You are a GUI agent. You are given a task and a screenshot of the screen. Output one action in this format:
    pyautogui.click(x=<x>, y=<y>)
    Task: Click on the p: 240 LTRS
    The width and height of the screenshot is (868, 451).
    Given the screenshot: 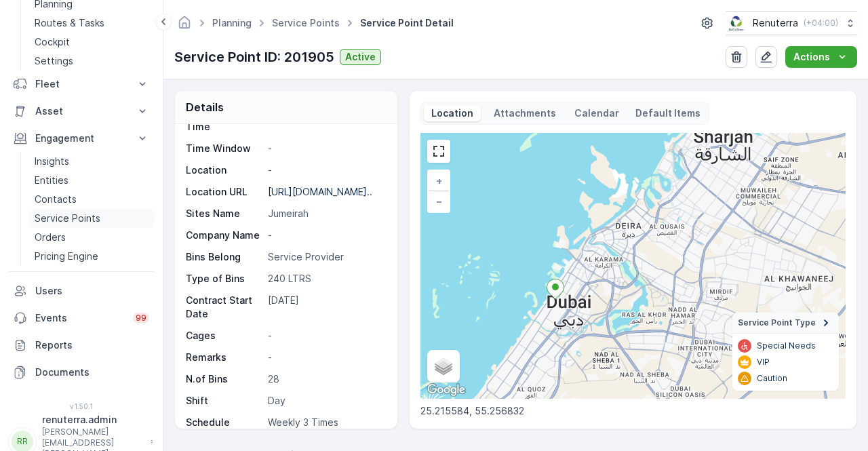 What is the action you would take?
    pyautogui.click(x=326, y=279)
    